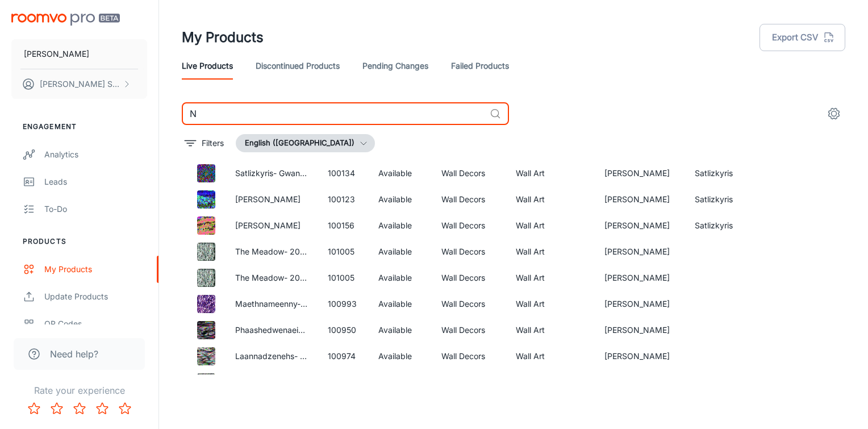 The width and height of the screenshot is (868, 429). What do you see at coordinates (282, 173) in the screenshot?
I see `a: Satlizkyris- Gwanemlinica` at bounding box center [282, 173].